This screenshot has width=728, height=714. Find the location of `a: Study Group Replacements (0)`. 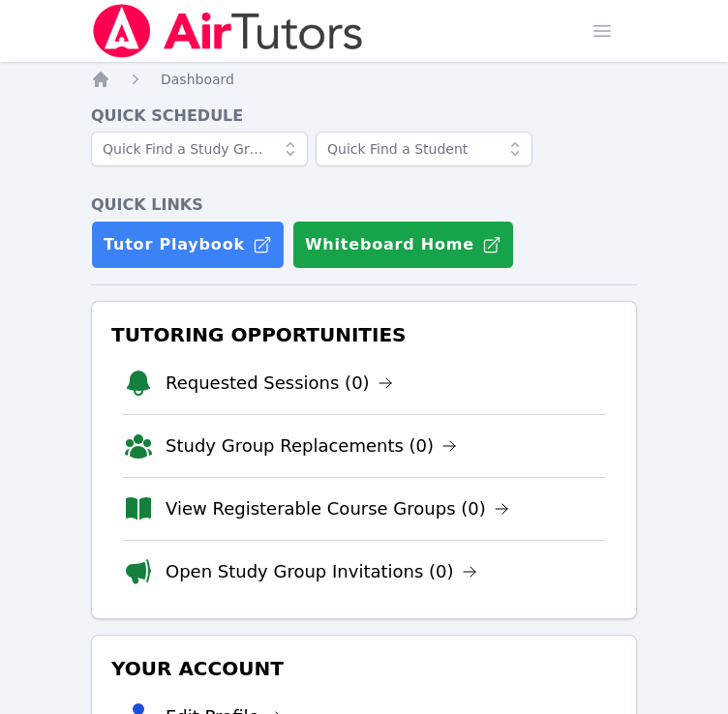

a: Study Group Replacements (0) is located at coordinates (310, 446).